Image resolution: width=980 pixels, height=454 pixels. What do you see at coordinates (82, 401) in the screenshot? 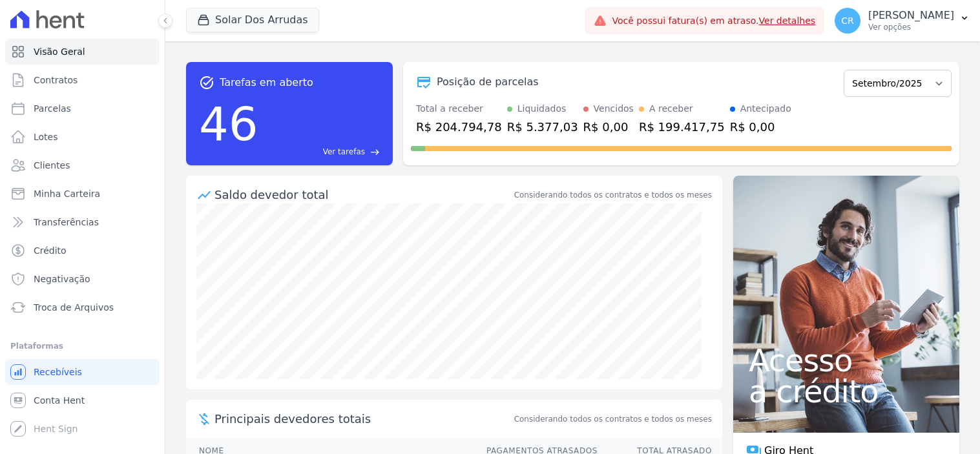
I see `a: Conta Hent` at bounding box center [82, 401].